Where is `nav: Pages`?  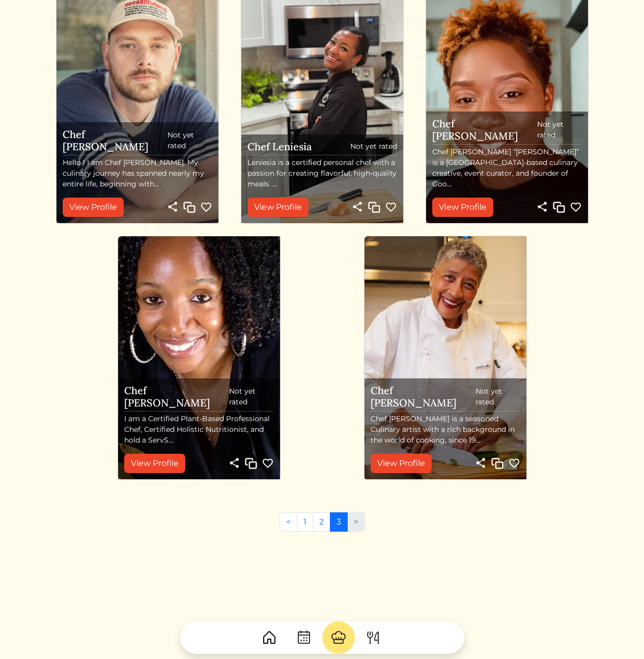
nav: Pages is located at coordinates (322, 526).